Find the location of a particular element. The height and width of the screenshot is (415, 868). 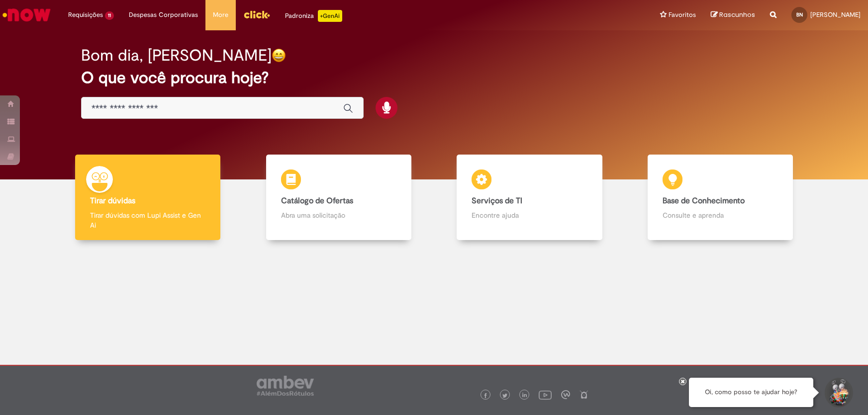

img: ServiceNow is located at coordinates (26, 15).